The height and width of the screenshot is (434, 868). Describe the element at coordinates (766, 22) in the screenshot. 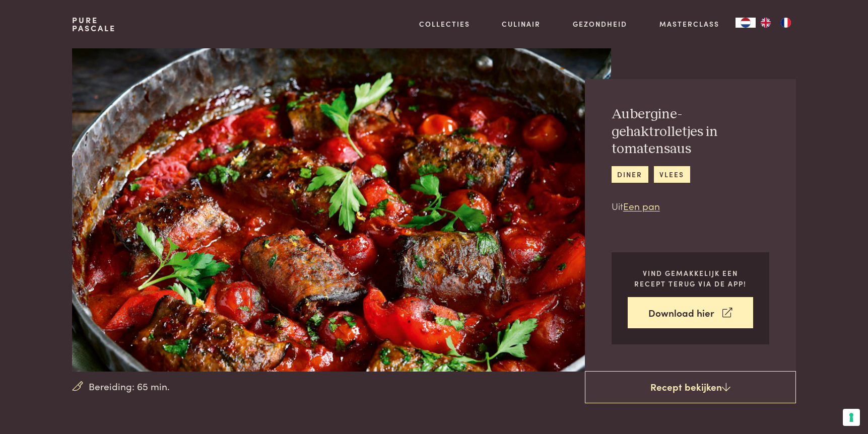

I see `aside: Language selected: Nederlands` at that location.